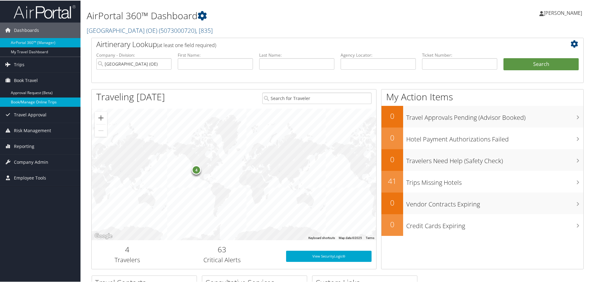  I want to click on span: Travel Approval, so click(30, 114).